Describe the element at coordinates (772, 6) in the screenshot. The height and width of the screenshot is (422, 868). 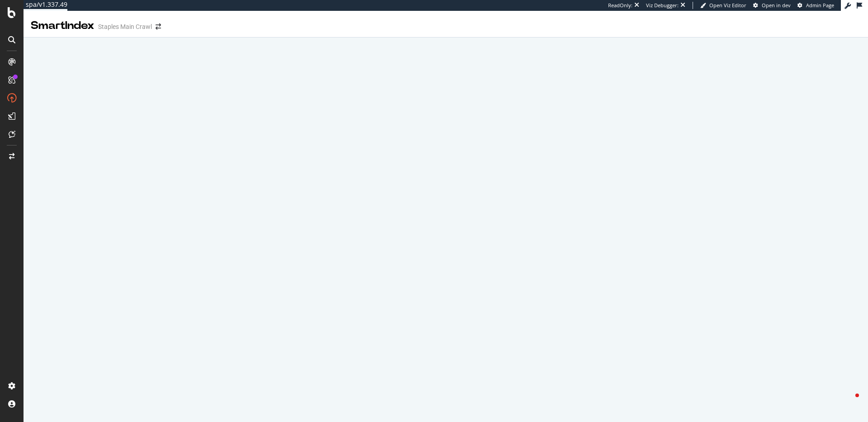
I see `a: Open in dev` at that location.